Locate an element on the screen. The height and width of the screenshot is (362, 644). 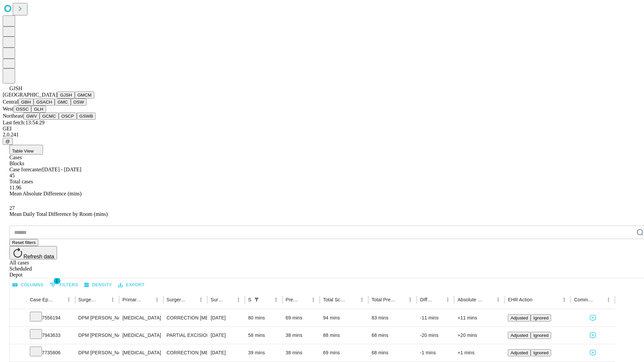
div: 1 active filter is located at coordinates (257, 300).